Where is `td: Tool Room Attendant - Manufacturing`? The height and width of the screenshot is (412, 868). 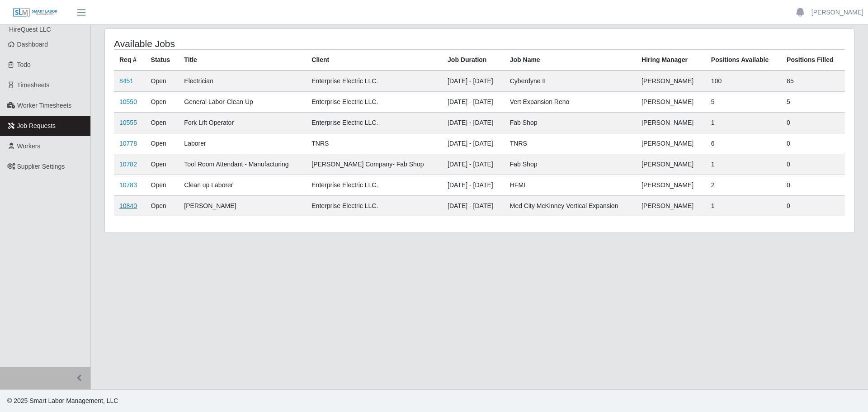 td: Tool Room Attendant - Manufacturing is located at coordinates (242, 165).